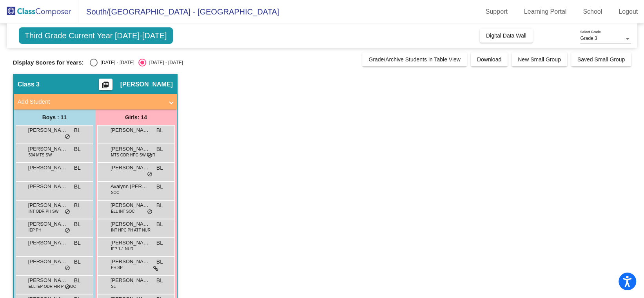  Describe the element at coordinates (601, 60) in the screenshot. I see `button: Saved Small Group` at that location.